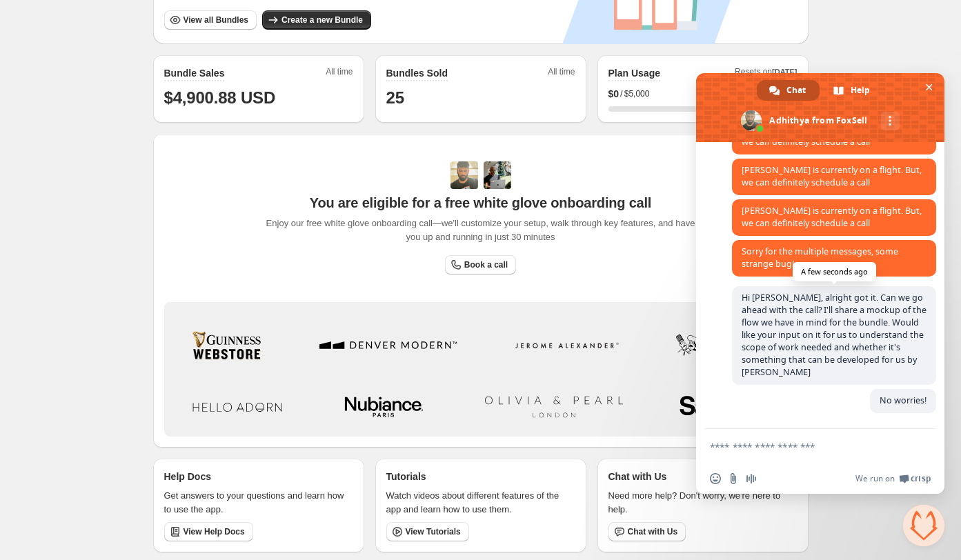 This screenshot has width=961, height=560. I want to click on p: Help Docs, so click(188, 477).